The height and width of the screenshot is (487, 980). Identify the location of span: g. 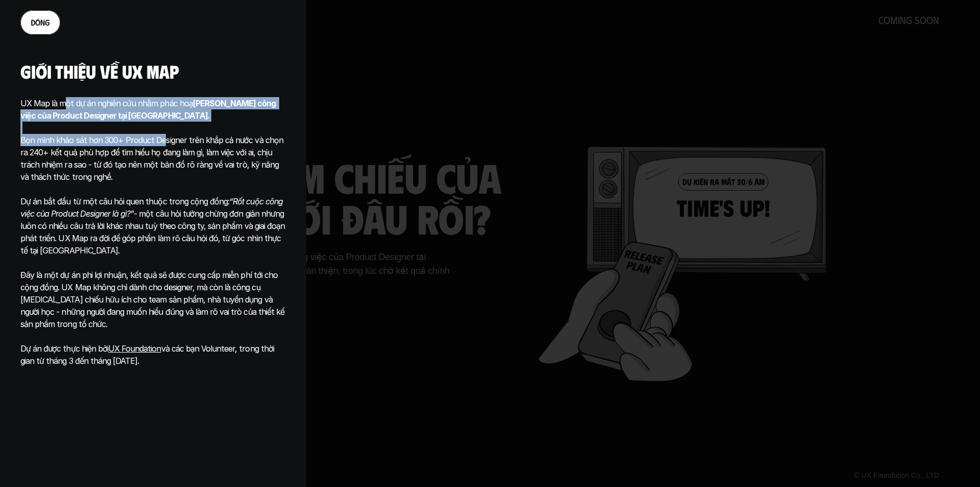
(48, 22).